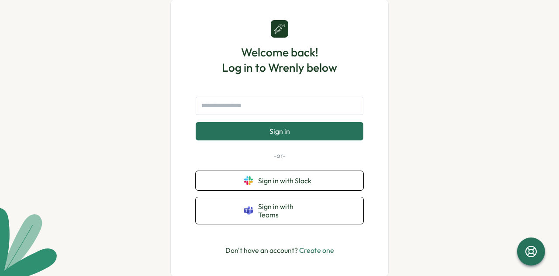 The height and width of the screenshot is (276, 559). I want to click on h1: Welcome back! Log in to Wrenly below, so click(279, 60).